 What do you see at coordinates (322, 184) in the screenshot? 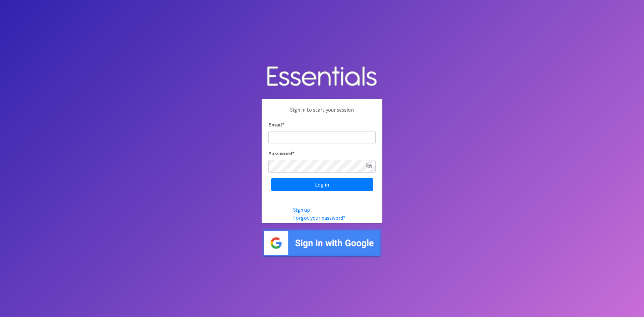
I see `input: Log in` at bounding box center [322, 184].